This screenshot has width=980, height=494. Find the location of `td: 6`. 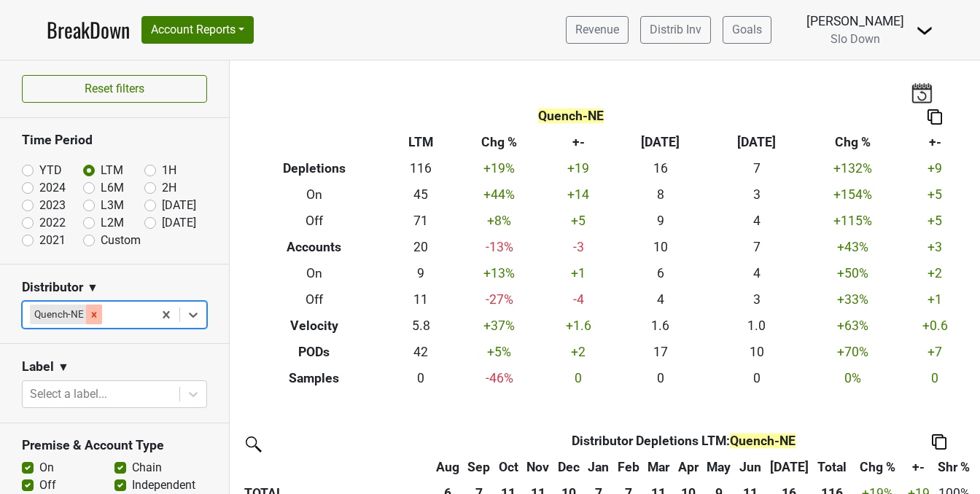

td: 6 is located at coordinates (661, 274).